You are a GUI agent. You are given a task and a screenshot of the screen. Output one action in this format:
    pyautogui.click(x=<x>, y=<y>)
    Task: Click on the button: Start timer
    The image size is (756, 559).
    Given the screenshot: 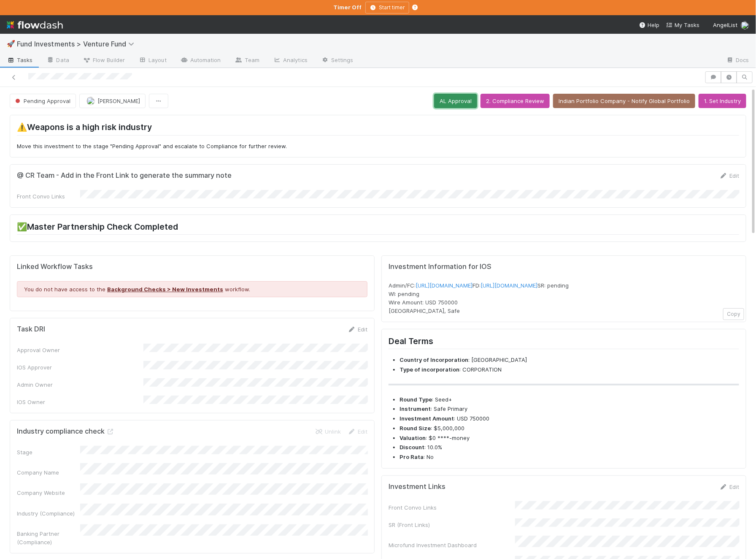 What is the action you would take?
    pyautogui.click(x=387, y=8)
    